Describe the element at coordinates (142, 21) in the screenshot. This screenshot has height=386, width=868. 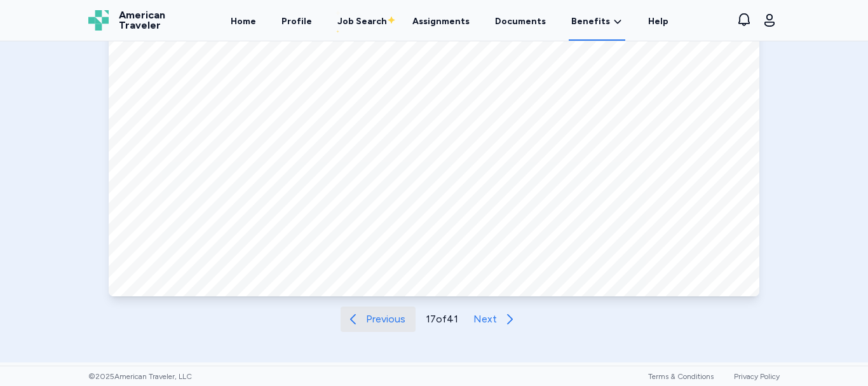
I see `span: American Traveler` at that location.